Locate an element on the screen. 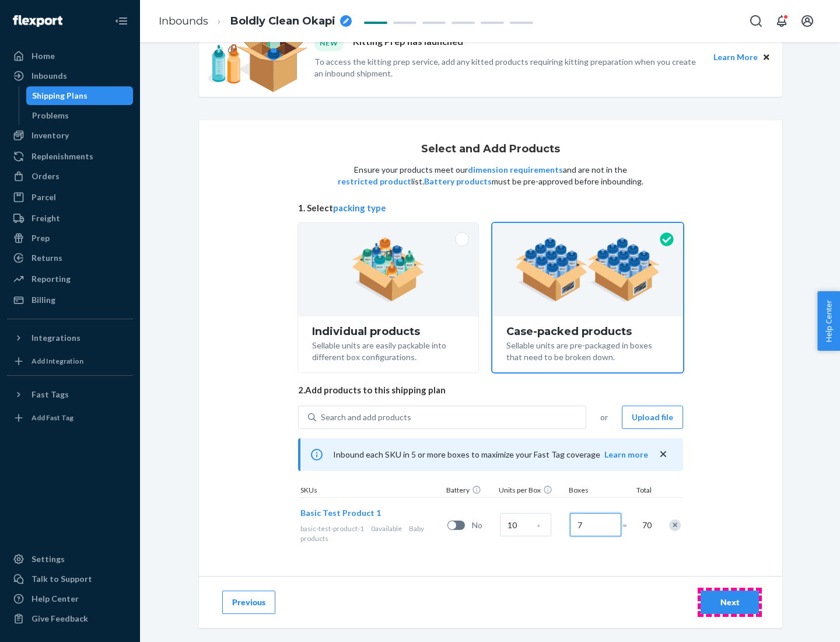 The height and width of the screenshot is (642, 840). button: Fast Tags is located at coordinates (70, 395).